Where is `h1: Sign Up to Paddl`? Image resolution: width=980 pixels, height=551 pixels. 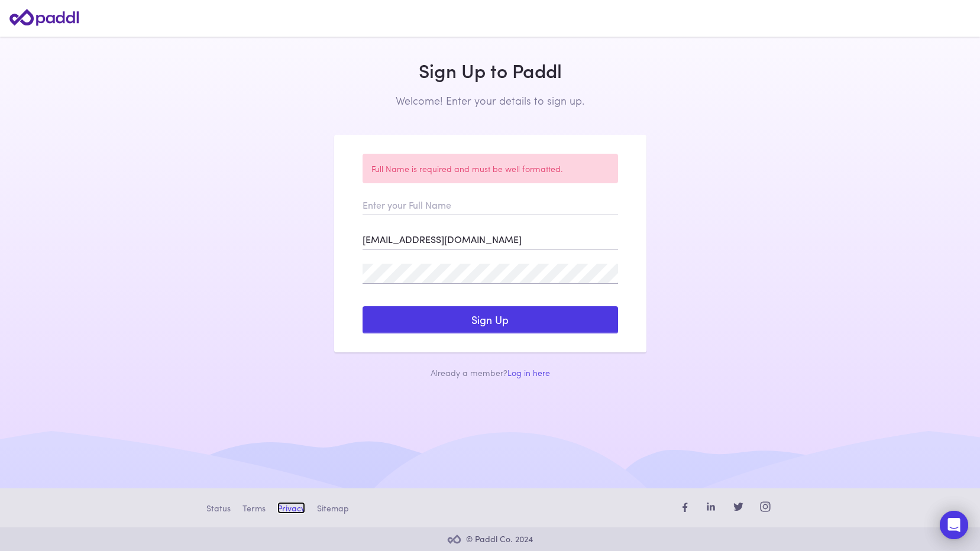
h1: Sign Up to Paddl is located at coordinates (490, 71).